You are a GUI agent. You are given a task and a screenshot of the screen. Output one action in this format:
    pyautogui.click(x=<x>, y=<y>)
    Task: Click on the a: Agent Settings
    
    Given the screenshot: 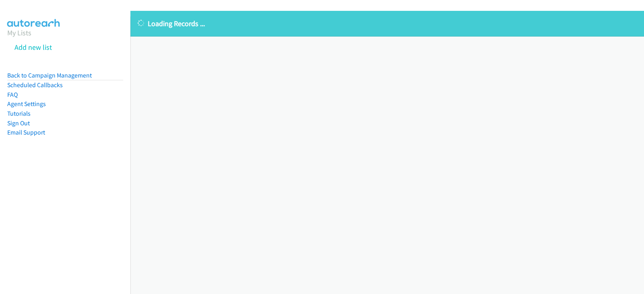 What is the action you would take?
    pyautogui.click(x=27, y=104)
    